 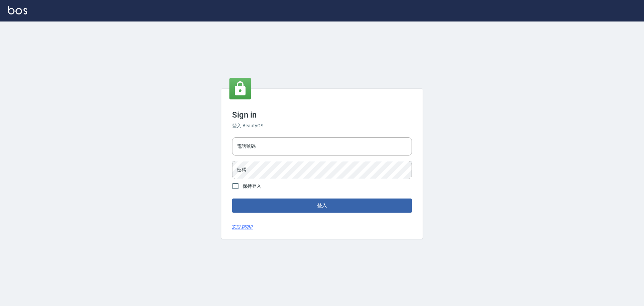 What do you see at coordinates (322, 206) in the screenshot?
I see `button: 登入` at bounding box center [322, 206].